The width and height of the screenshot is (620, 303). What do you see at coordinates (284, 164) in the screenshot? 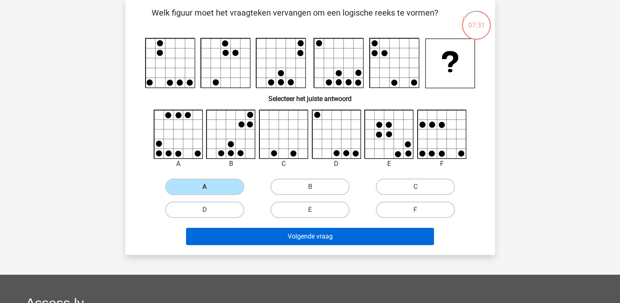
I see `div: C` at bounding box center [284, 164].